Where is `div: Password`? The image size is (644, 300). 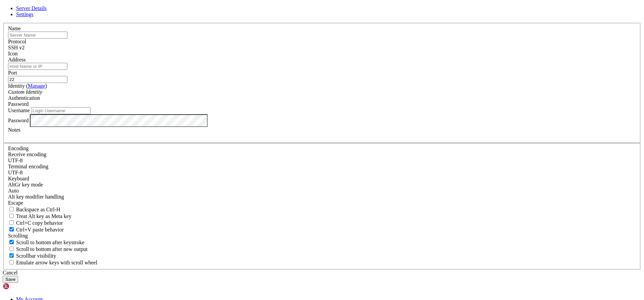
div: Password is located at coordinates (322, 104).